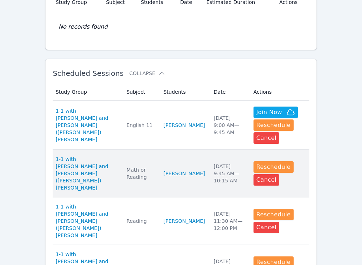 The image size is (362, 265). I want to click on div: Reading, so click(140, 221).